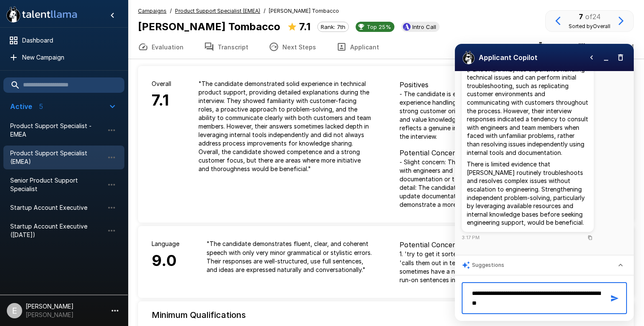  Describe the element at coordinates (378, 27) in the screenshot. I see `span: Top 25%` at that location.